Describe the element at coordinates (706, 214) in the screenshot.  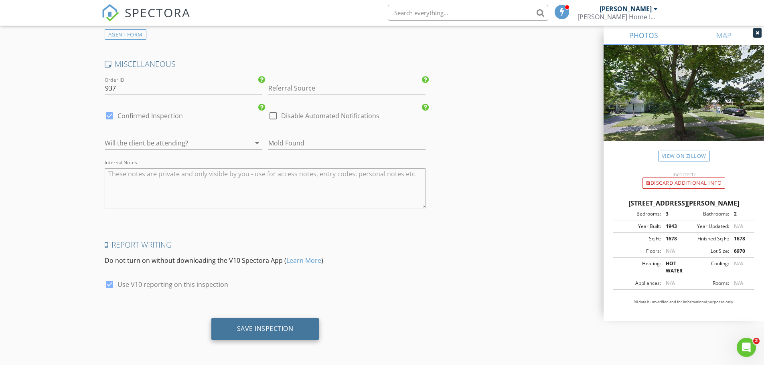
I see `div: Bathrooms:` at that location.